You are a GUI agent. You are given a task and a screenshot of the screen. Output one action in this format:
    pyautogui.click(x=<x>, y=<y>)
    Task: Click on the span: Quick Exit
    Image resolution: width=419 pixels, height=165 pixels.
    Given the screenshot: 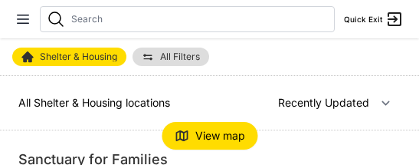 What is the action you would take?
    pyautogui.click(x=363, y=19)
    